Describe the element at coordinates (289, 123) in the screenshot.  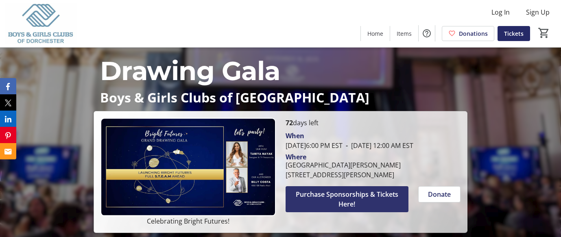
I see `span: 72` at that location.